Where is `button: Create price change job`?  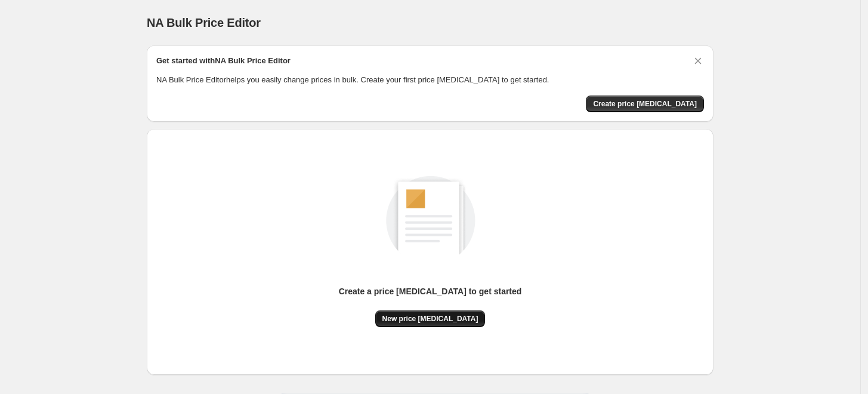 button: Create price change job is located at coordinates (645, 104).